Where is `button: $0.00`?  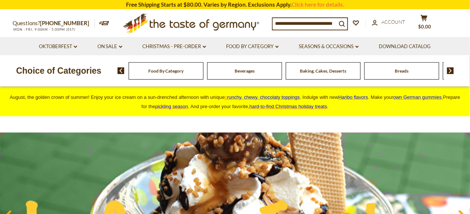 button: $0.00 is located at coordinates (424, 24).